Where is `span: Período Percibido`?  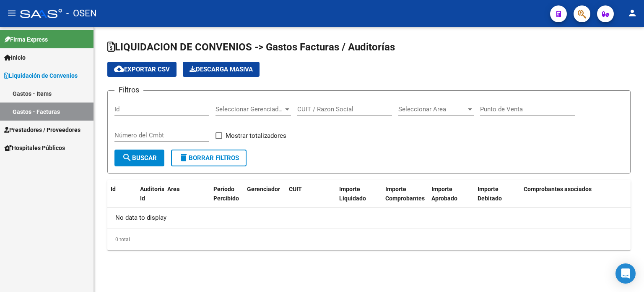 span: Período Percibido is located at coordinates (226, 193).